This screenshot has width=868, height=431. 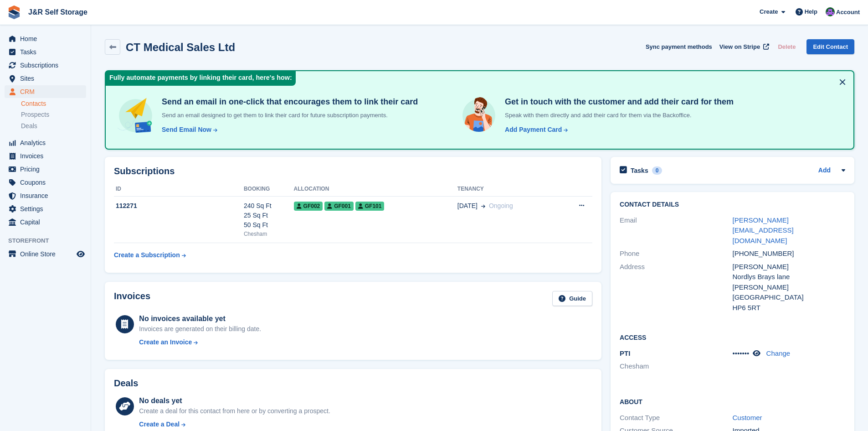 What do you see at coordinates (675, 418) in the screenshot?
I see `div: Contact Type` at bounding box center [675, 418].